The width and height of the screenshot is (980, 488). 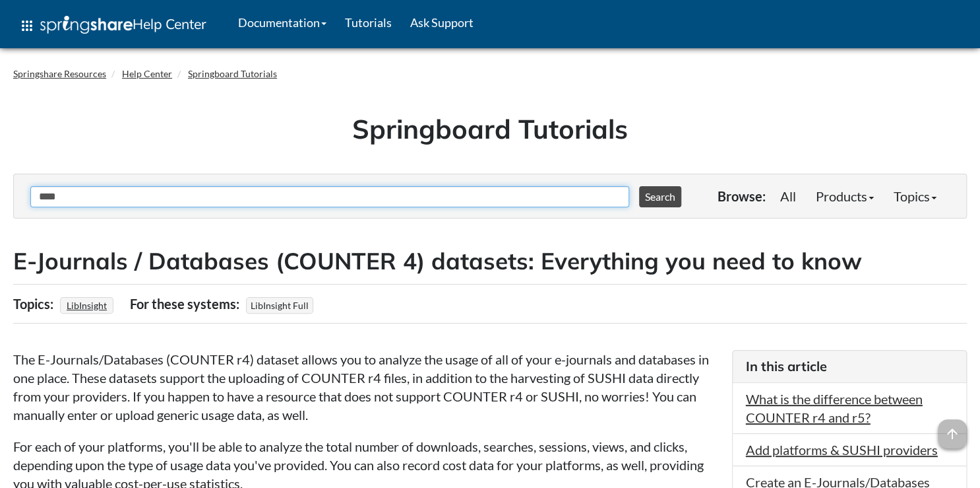 I want to click on div: Topics:, so click(x=35, y=304).